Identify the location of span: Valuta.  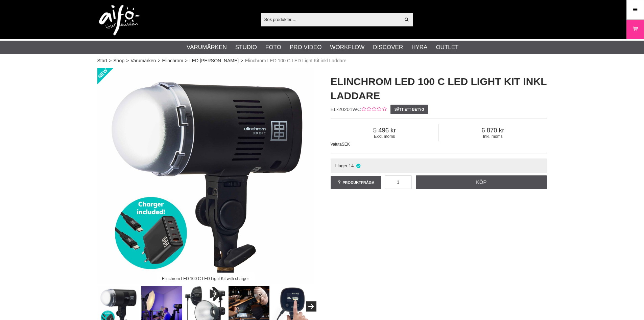
(337, 144).